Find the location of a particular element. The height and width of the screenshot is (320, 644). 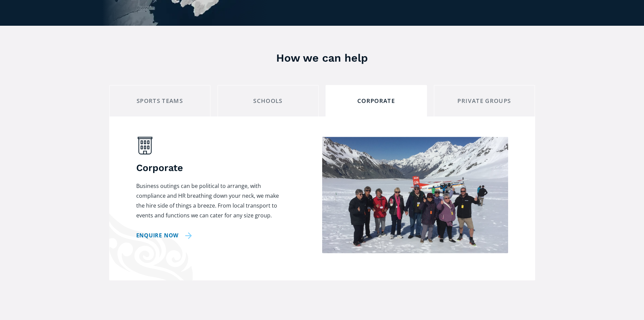

p: Business outings can be political to arrange, with compliance and HR breathing down your neck, we... is located at coordinates (212, 201).